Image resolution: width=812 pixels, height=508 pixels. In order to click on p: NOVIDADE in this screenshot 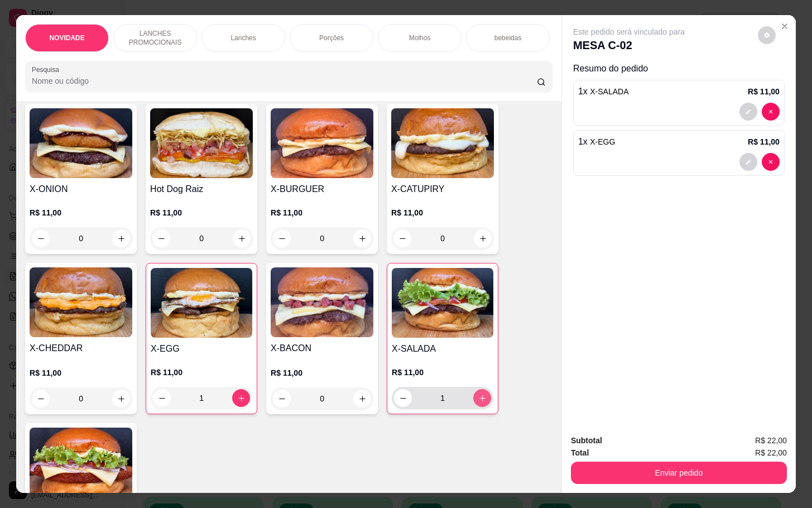, I will do `click(67, 38)`.